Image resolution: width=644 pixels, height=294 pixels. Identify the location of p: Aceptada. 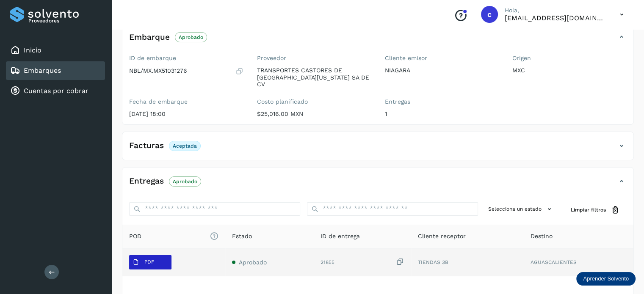
(184, 146).